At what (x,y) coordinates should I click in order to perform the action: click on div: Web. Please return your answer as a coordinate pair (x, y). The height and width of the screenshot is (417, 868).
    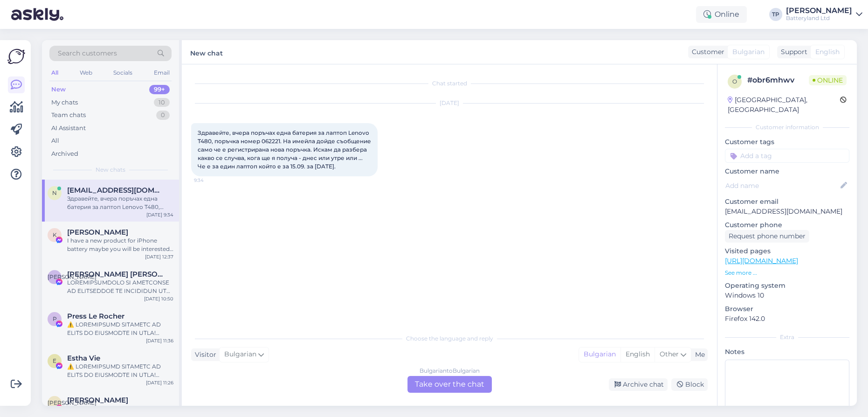
    Looking at the image, I should click on (86, 73).